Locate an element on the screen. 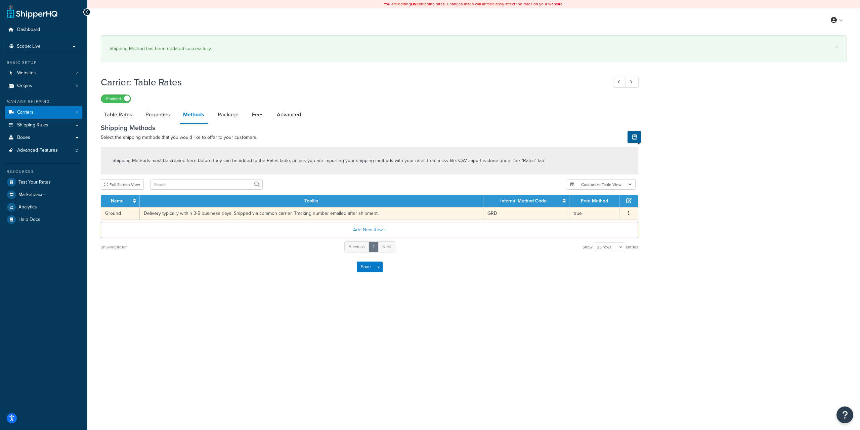 The height and width of the screenshot is (430, 860). a: Advanced is located at coordinates (289, 115).